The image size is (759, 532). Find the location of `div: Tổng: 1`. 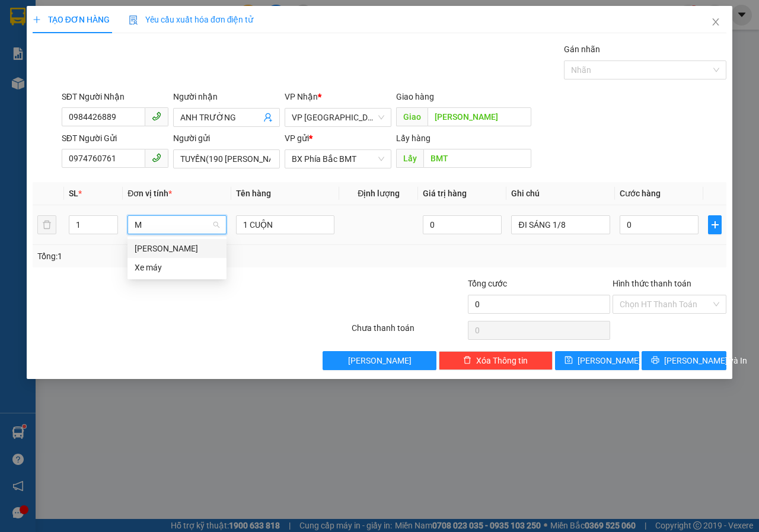

div: Tổng: 1 is located at coordinates (165, 256).